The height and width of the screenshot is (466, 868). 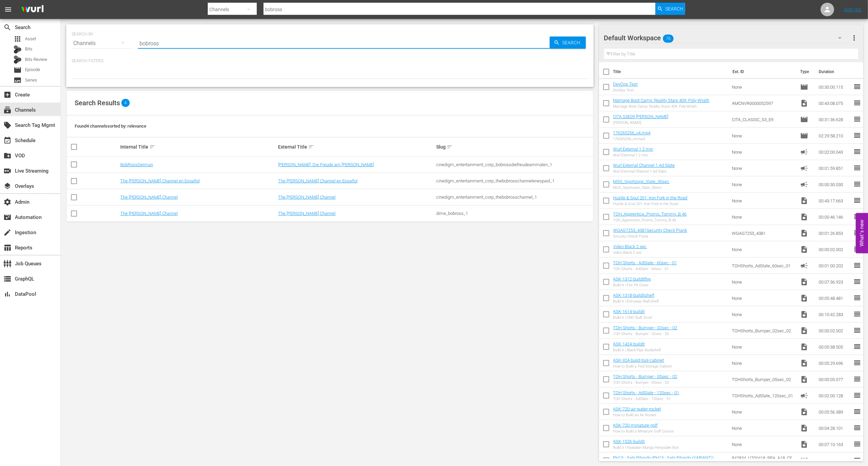 What do you see at coordinates (763, 104) in the screenshot?
I see `td: AMCNVR0000052597` at bounding box center [763, 104].